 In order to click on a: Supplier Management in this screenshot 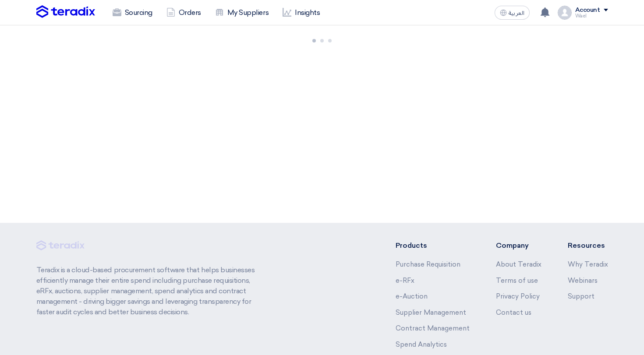, I will do `click(431, 312)`.